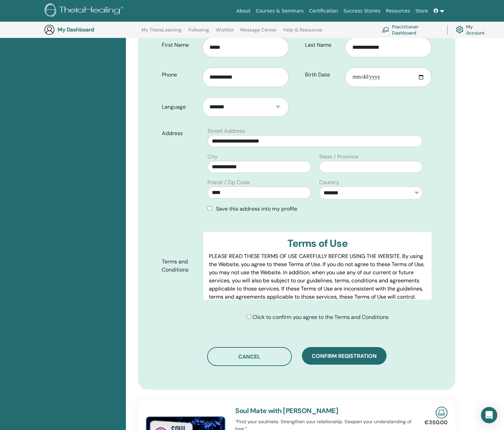 Image resolution: width=504 pixels, height=430 pixels. What do you see at coordinates (91, 29) in the screenshot?
I see `h3: My Dashboard` at bounding box center [91, 29].